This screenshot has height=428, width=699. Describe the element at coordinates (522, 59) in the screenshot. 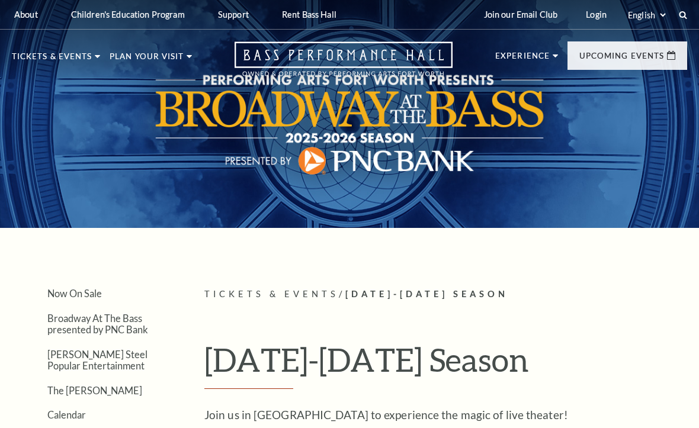

I see `p: Experience` at that location.